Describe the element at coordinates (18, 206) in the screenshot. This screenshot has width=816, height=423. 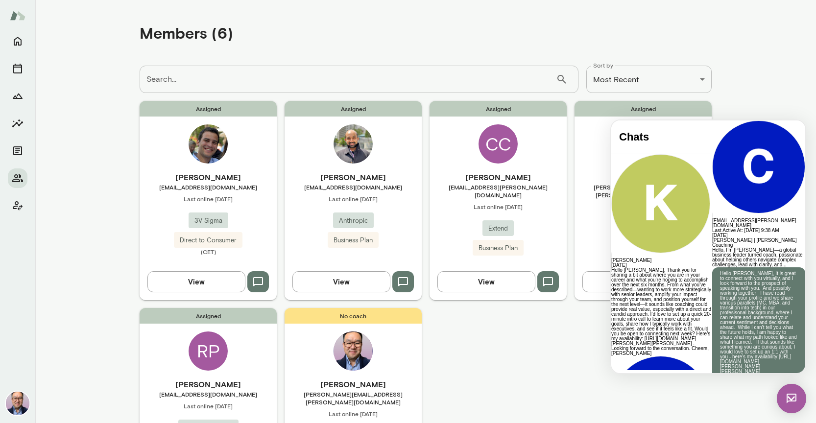
I see `button: Client app` at that location.